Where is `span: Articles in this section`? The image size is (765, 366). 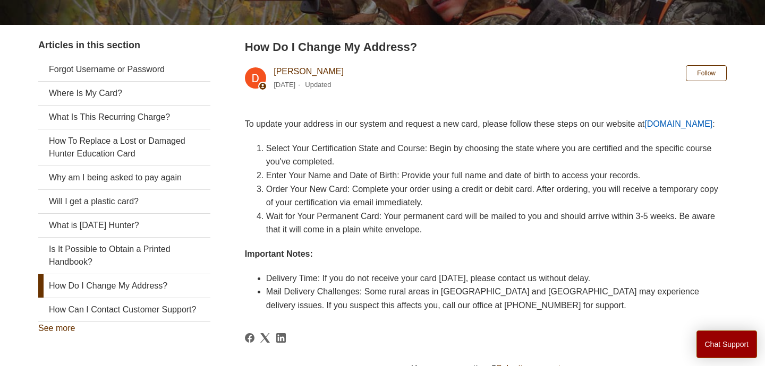 span: Articles in this section is located at coordinates (89, 45).